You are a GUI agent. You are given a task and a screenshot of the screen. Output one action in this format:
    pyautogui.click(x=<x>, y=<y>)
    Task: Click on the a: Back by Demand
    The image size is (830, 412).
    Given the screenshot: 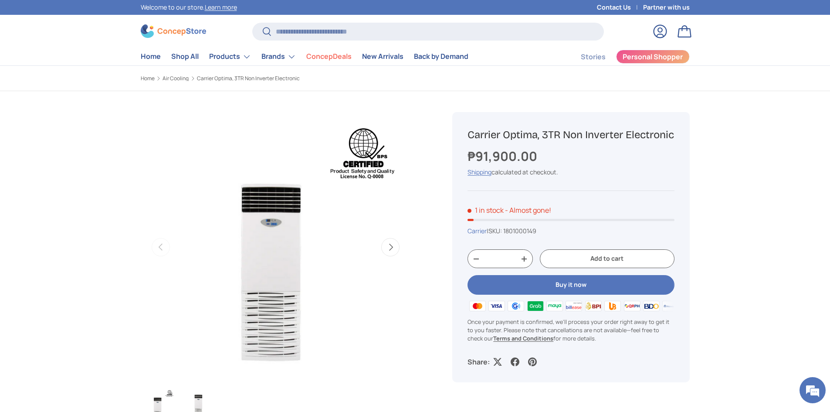 What is the action you would take?
    pyautogui.click(x=441, y=56)
    